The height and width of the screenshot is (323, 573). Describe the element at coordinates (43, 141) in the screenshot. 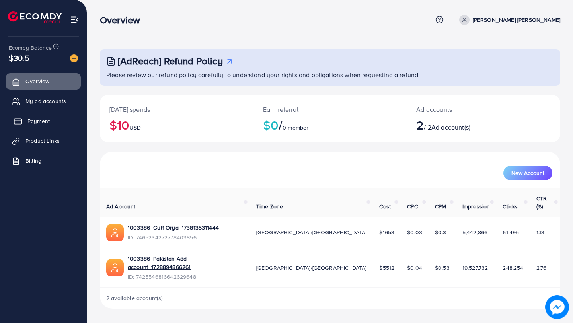

I see `span: Product Links` at that location.